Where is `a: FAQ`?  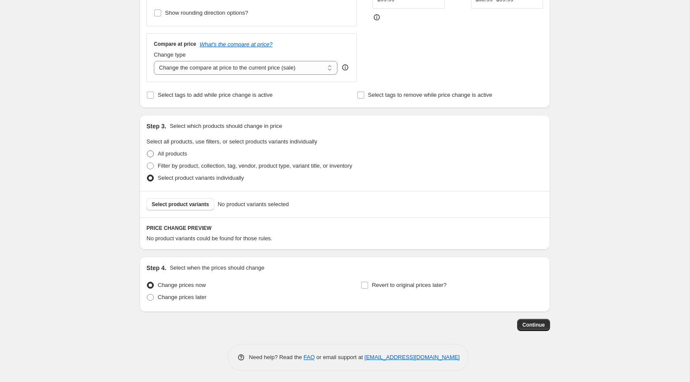 a: FAQ is located at coordinates (309, 357).